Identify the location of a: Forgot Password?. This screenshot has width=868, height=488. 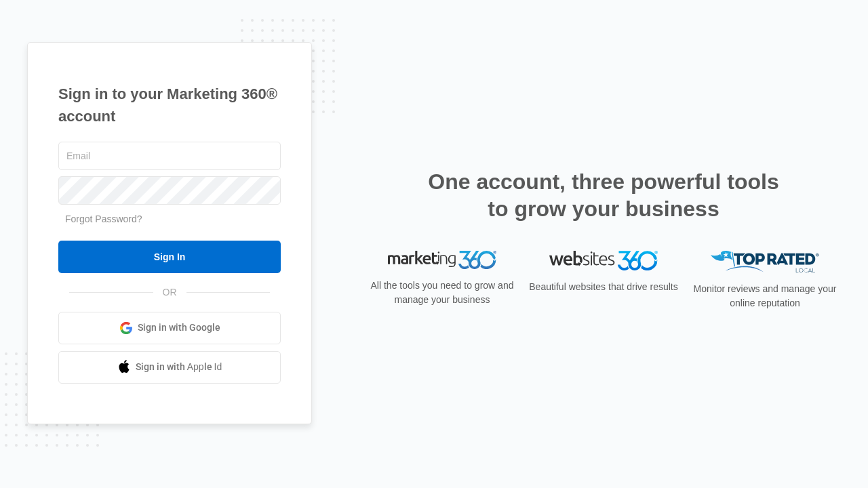
(104, 219).